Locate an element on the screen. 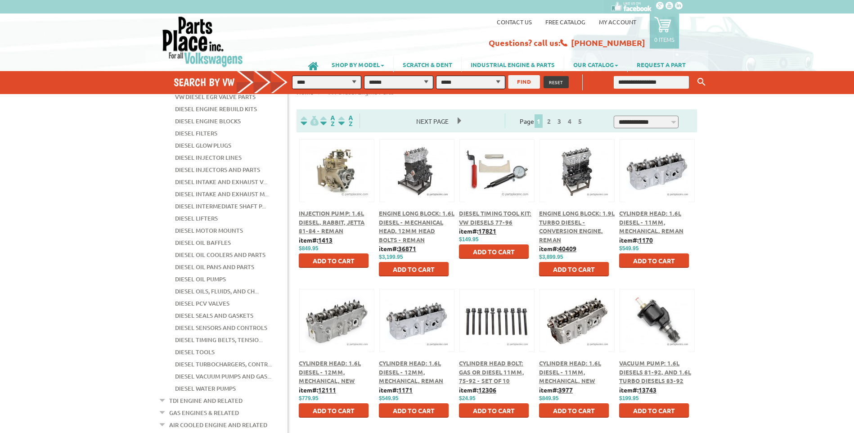 The height and width of the screenshot is (433, 854). a: OUR CATALOG is located at coordinates (596, 64).